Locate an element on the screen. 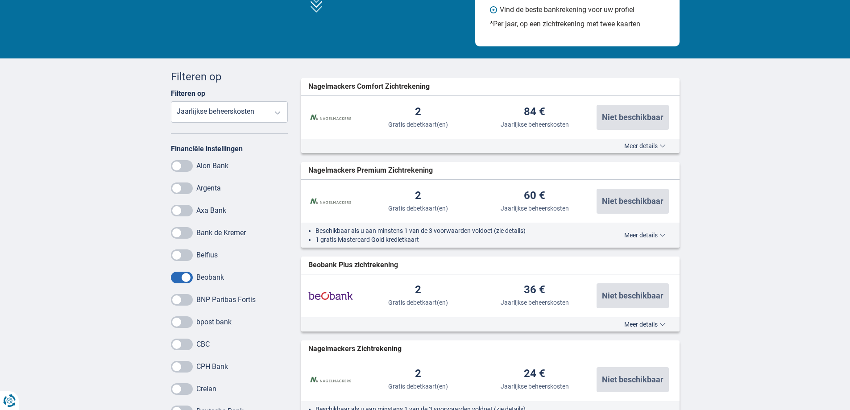  li: Beschikbaar als u aan minstens 1 van de 3 voorwaarden voldoet (zie details) is located at coordinates (453, 231).